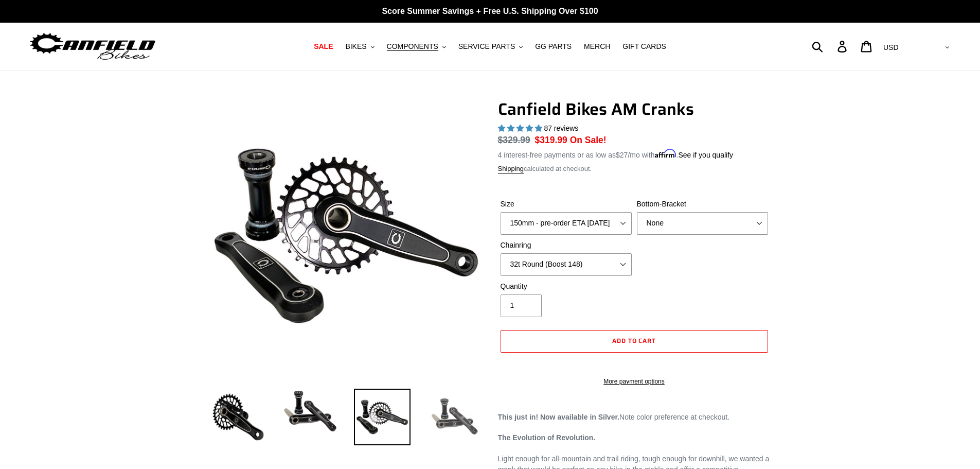  I want to click on label: Chainring, so click(566, 245).